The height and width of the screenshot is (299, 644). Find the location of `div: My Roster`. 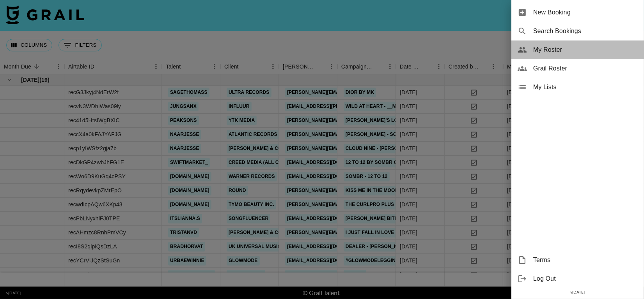

div: My Roster is located at coordinates (577, 50).